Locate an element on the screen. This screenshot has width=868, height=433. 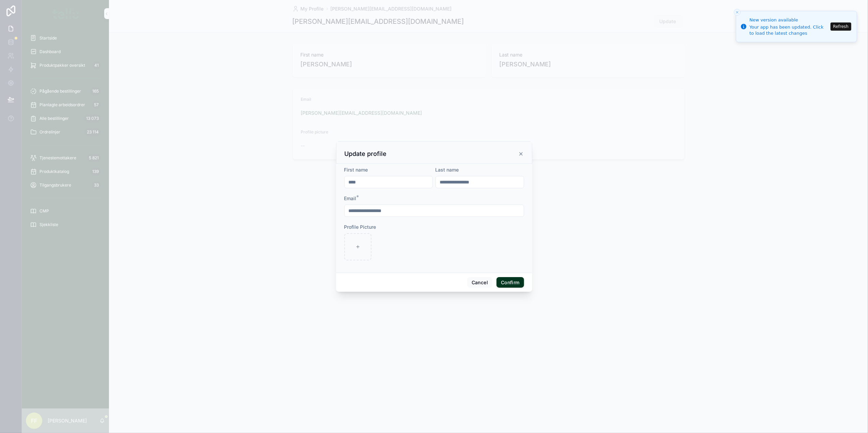
button: Close toast is located at coordinates (737, 12).